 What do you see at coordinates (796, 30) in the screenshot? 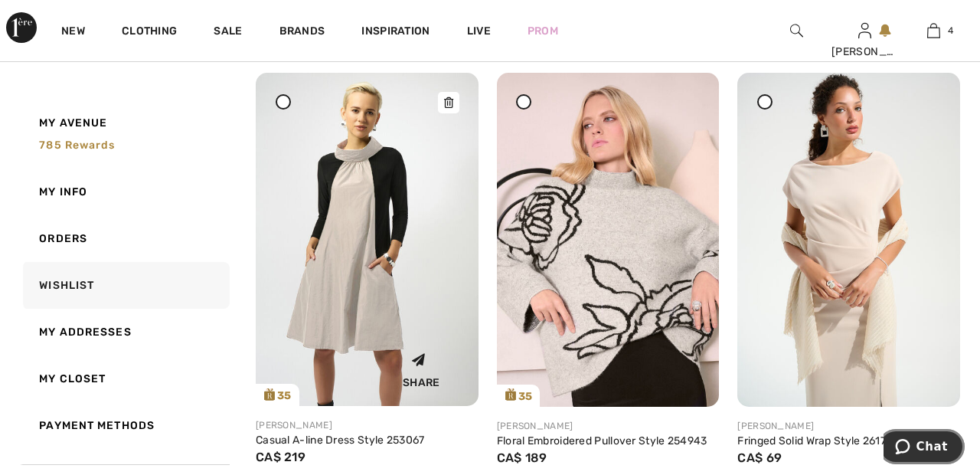
I see `img: search the website` at bounding box center [796, 30].